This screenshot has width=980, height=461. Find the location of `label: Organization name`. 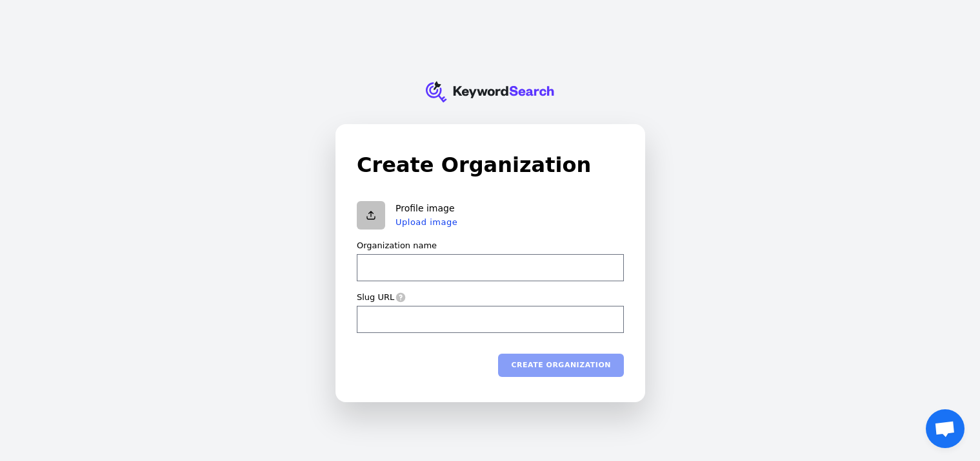

label: Organization name is located at coordinates (397, 245).